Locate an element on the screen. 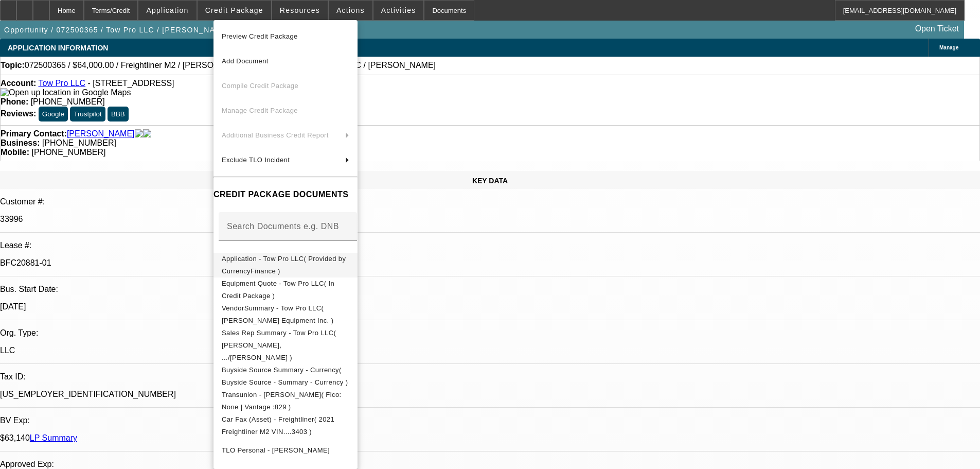 Image resolution: width=980 pixels, height=469 pixels. span: Equipment Quote - Tow Pro LLC( In Credit Package ) is located at coordinates (277, 289).